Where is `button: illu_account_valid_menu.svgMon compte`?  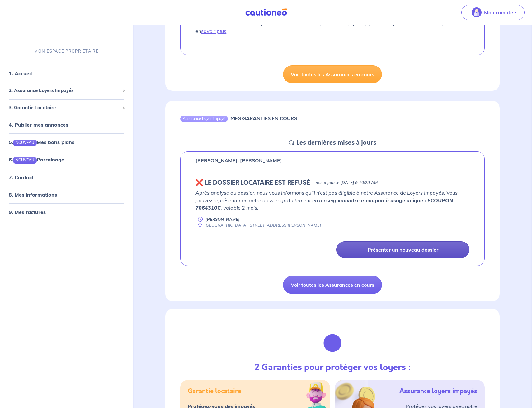 button: illu_account_valid_menu.svgMon compte is located at coordinates (493, 12).